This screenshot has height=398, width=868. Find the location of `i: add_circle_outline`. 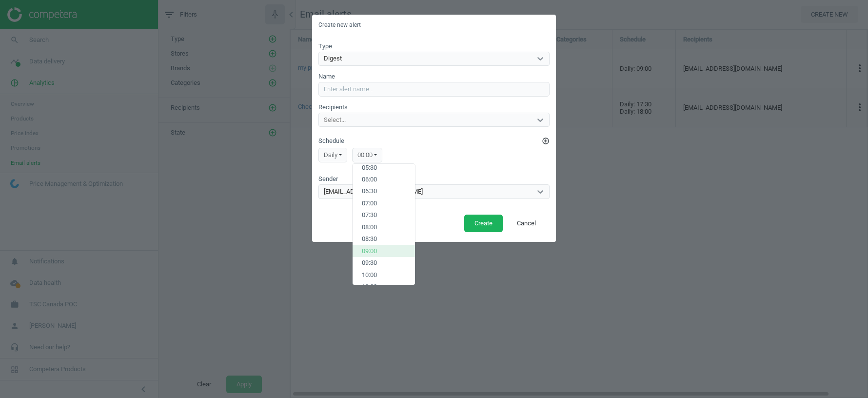

i: add_circle_outline is located at coordinates (546, 141).